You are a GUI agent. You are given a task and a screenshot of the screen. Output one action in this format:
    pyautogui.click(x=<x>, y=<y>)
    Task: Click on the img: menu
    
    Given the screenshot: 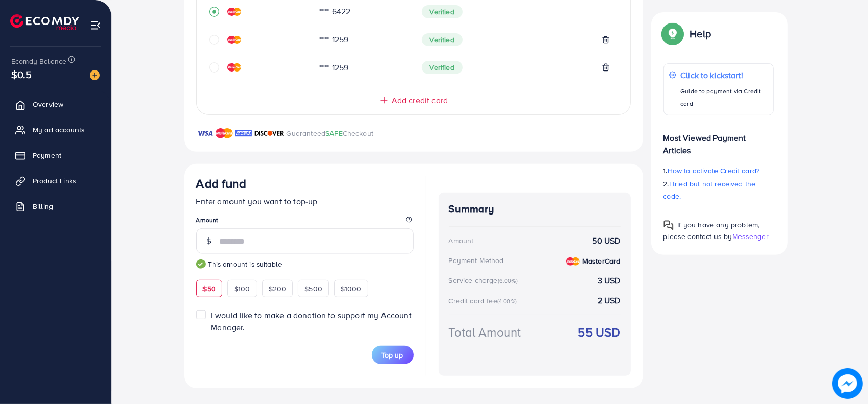 What is the action you would take?
    pyautogui.click(x=96, y=25)
    